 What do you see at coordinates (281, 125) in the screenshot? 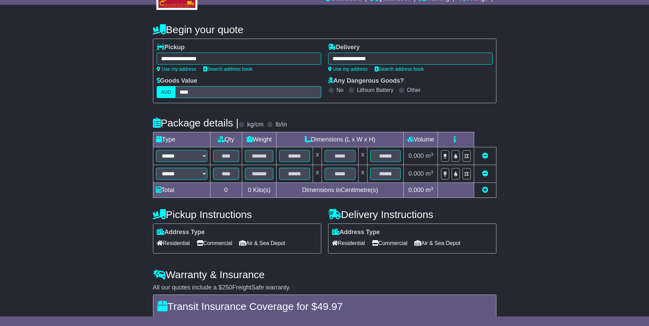
I see `label: lb/in` at bounding box center [281, 125].